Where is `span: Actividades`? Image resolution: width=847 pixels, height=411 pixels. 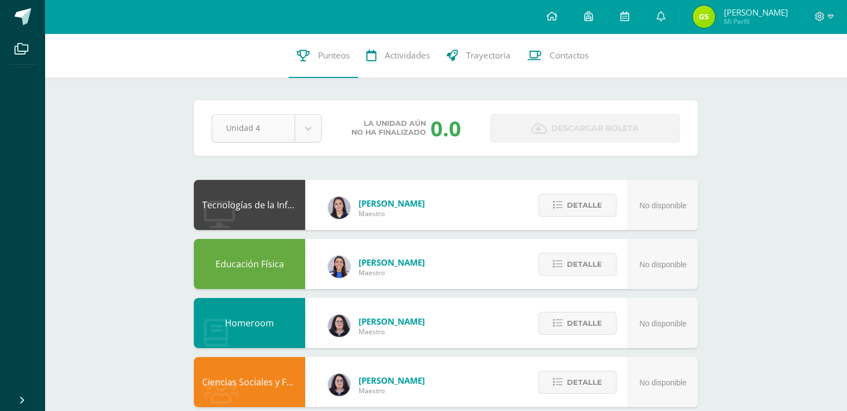 span: Actividades is located at coordinates (407, 55).